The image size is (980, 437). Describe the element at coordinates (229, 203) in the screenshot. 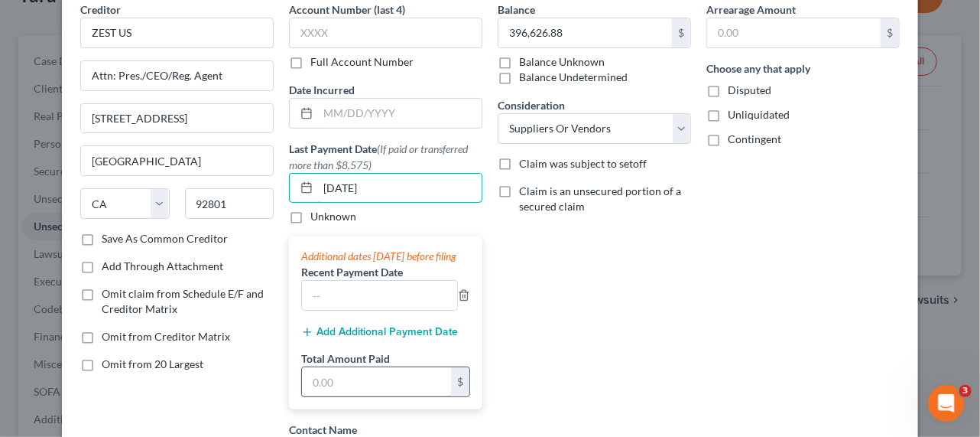

I see `input: Enter zip...` at that location.